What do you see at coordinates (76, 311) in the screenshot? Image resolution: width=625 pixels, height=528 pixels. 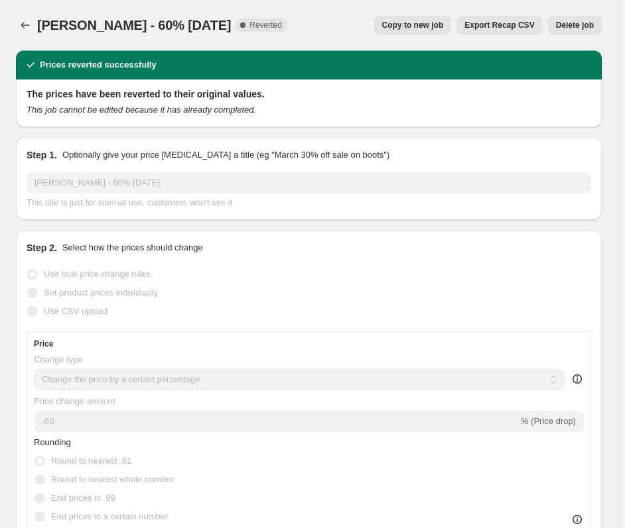 I see `span: Use CSV upload` at bounding box center [76, 311].